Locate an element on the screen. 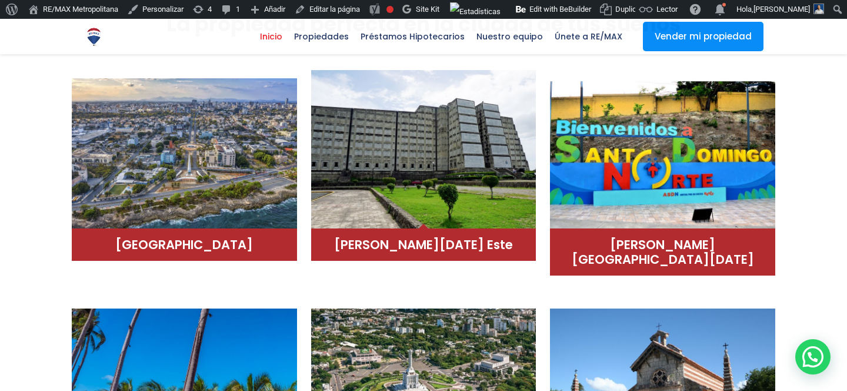 The image size is (847, 391). span: Propiedades is located at coordinates (321, 36).